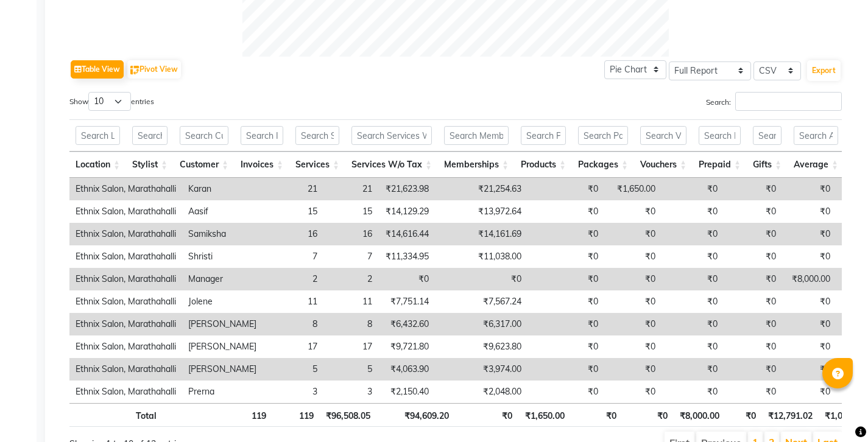 This screenshot has height=442, width=868. What do you see at coordinates (318, 135) in the screenshot?
I see `input: Search Services` at bounding box center [318, 135].